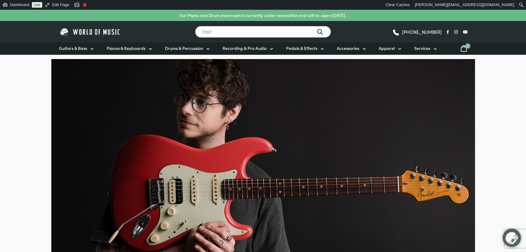 The width and height of the screenshot is (526, 252). I want to click on span: Services, so click(422, 48).